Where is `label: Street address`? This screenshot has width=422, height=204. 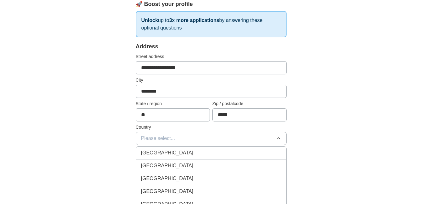
label: Street address is located at coordinates (211, 57).